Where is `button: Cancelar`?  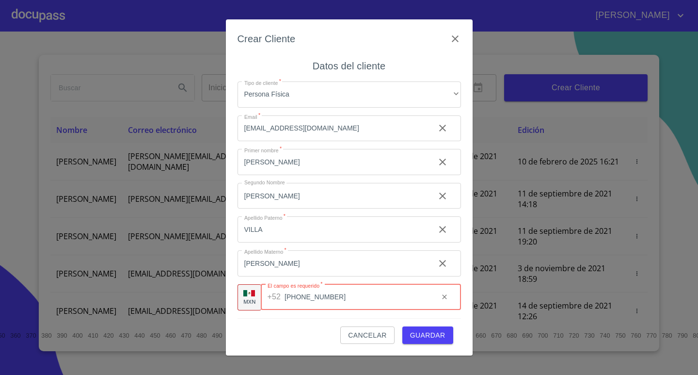 button: Cancelar is located at coordinates (367, 335).